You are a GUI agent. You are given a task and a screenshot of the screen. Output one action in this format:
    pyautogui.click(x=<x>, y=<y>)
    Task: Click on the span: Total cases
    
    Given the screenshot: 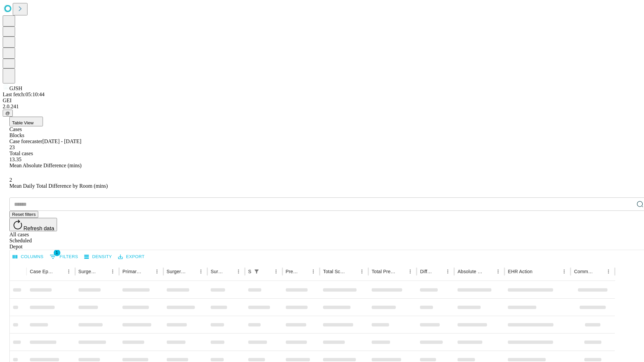 What is the action you would take?
    pyautogui.click(x=21, y=153)
    